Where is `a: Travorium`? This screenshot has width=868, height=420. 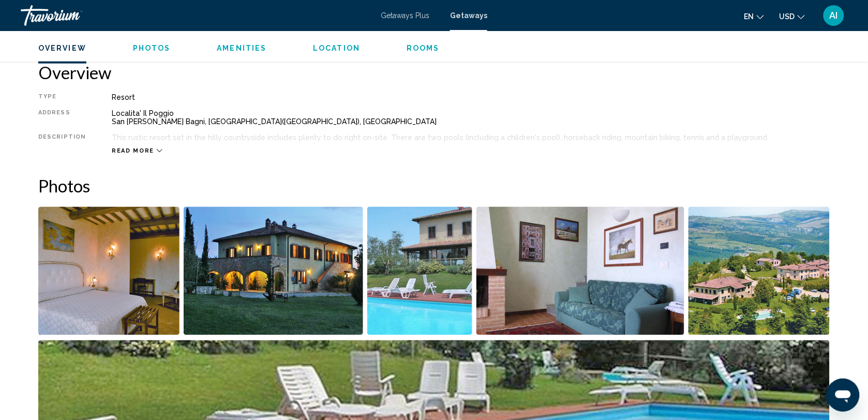
a: Travorium is located at coordinates (196, 15).